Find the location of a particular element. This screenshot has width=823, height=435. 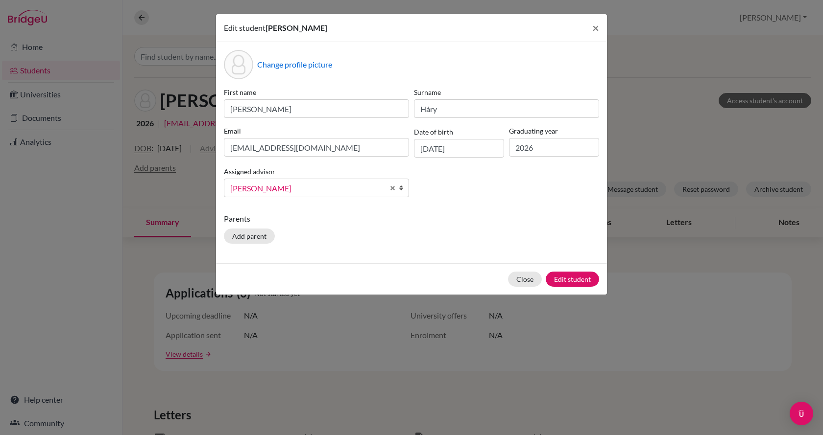

input: dd/mm/yyyy is located at coordinates (459, 148).